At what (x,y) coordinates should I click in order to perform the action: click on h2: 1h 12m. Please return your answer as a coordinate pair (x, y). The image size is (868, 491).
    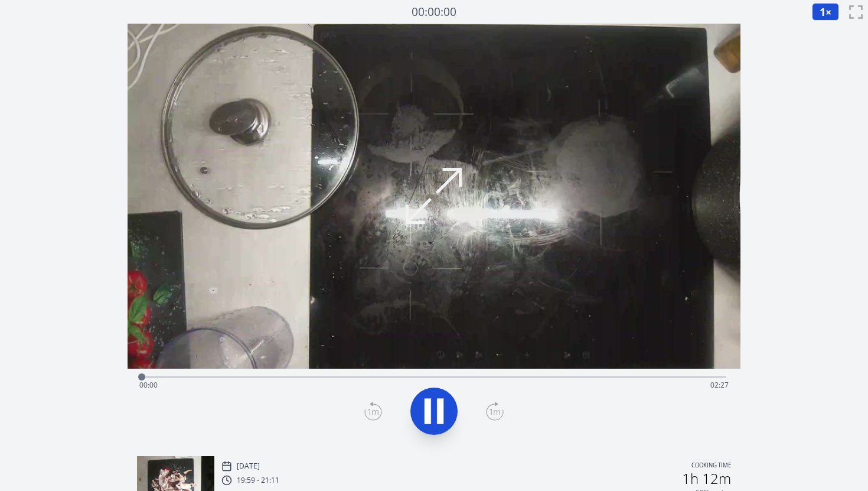
    Looking at the image, I should click on (706, 478).